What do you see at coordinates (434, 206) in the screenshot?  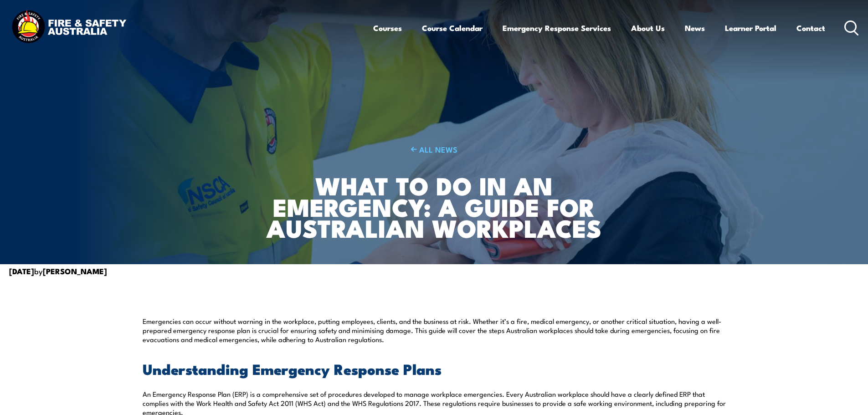 I see `h1: What to Do in an Emergency: A Guide for Australian Workplaces` at bounding box center [434, 206].